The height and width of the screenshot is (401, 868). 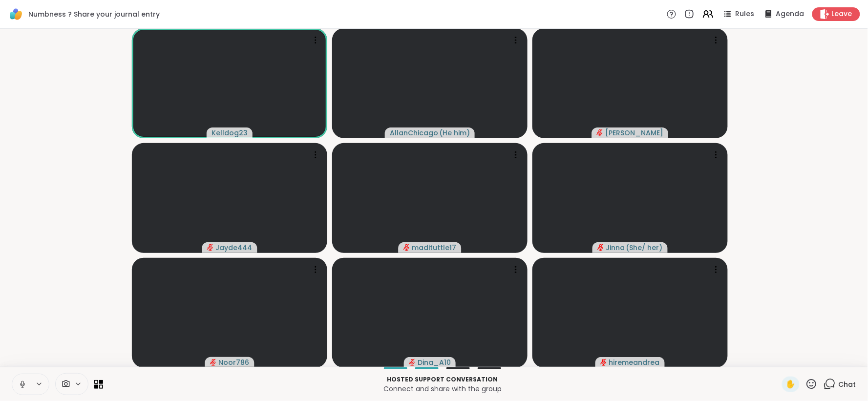 I want to click on span: Jinna, so click(x=615, y=248).